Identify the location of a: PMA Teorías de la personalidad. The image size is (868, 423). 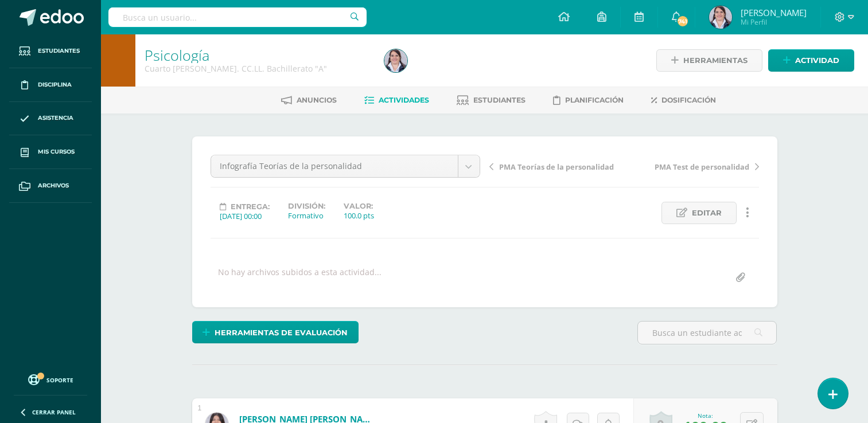
(557, 166).